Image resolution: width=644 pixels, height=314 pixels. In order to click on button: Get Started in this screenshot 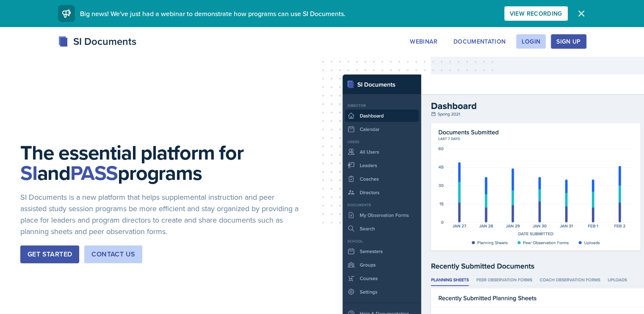, I will do `click(50, 255)`.